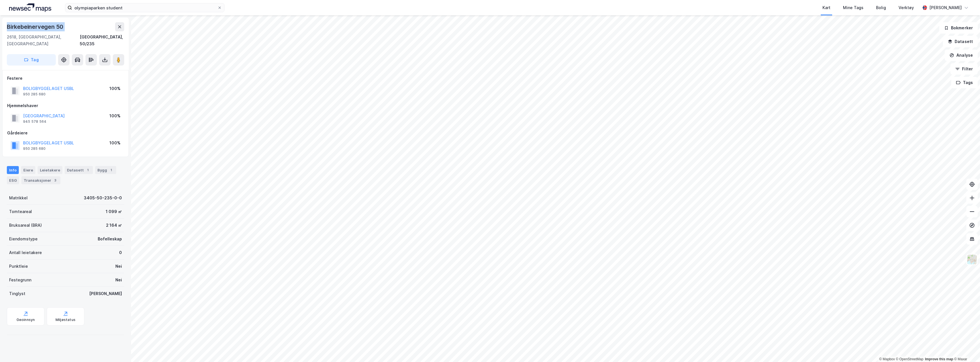 Image resolution: width=980 pixels, height=362 pixels. Describe the element at coordinates (55, 180) in the screenshot. I see `div: 3` at that location.